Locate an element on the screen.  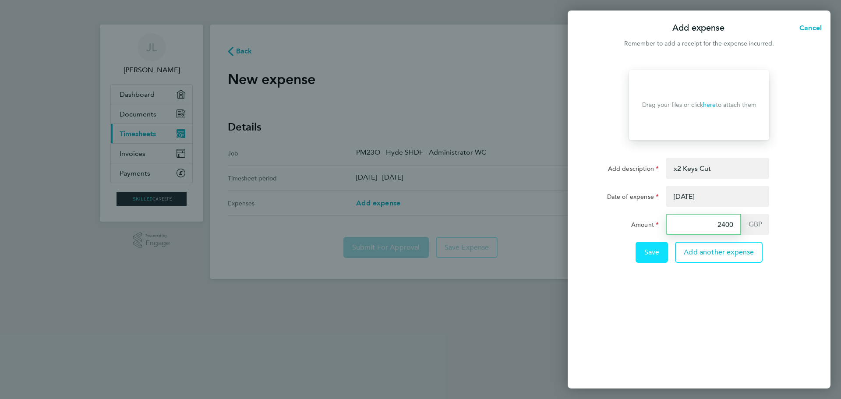
p: Add expense is located at coordinates (698, 28).